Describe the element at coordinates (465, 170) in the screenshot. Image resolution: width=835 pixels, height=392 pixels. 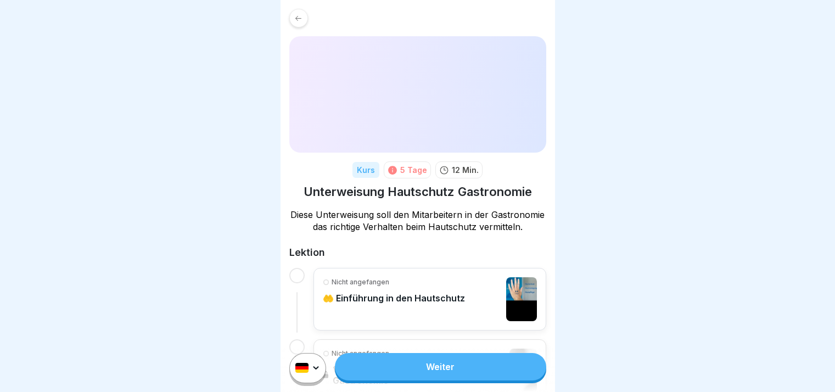
I see `p: 12 Min.` at that location.